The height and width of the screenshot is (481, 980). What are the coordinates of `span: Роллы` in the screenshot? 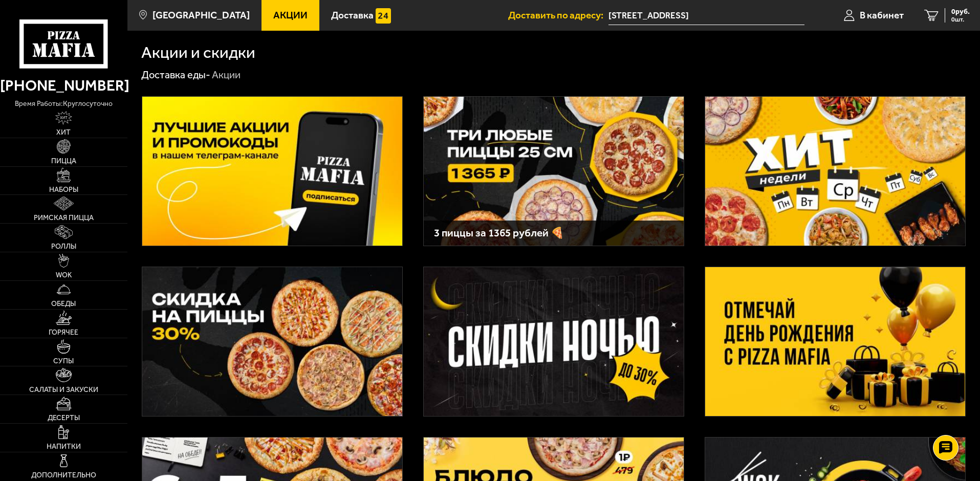 It's located at (64, 247).